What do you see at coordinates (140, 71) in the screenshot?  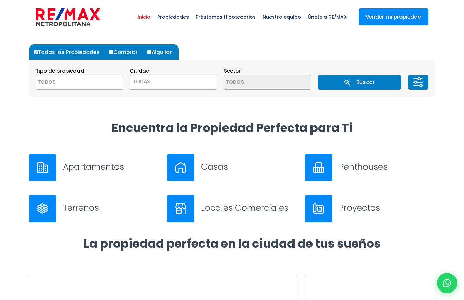 I see `span: Ciudad` at bounding box center [140, 71].